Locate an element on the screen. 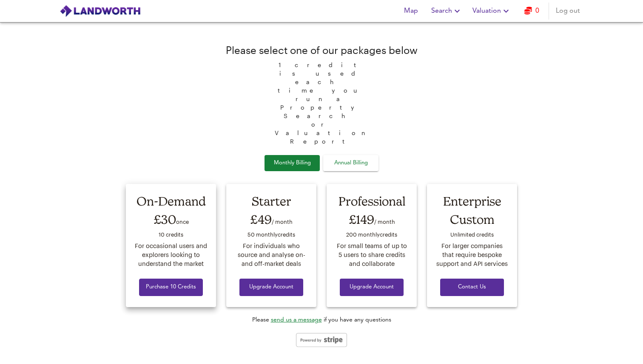  div: For small teams of up to 5 users to share credits and collaborate is located at coordinates (372, 255).